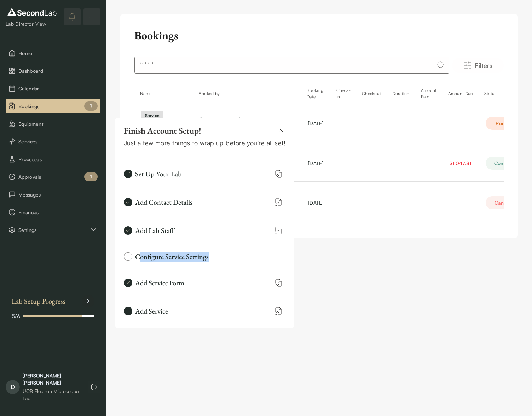  What do you see at coordinates (53, 195) in the screenshot?
I see `li: Messages` at bounding box center [53, 195].